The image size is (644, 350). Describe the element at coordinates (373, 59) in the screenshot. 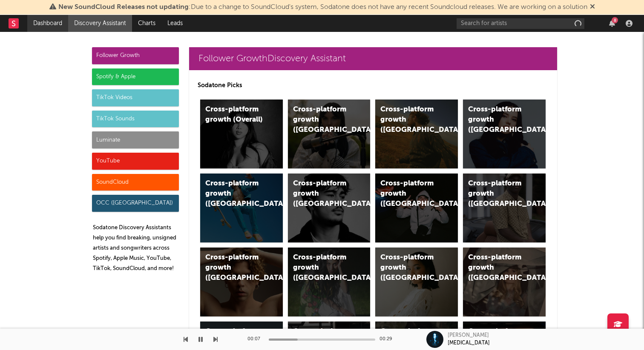

I see `a: Follower GrowthDiscovery Assistant` at that location.